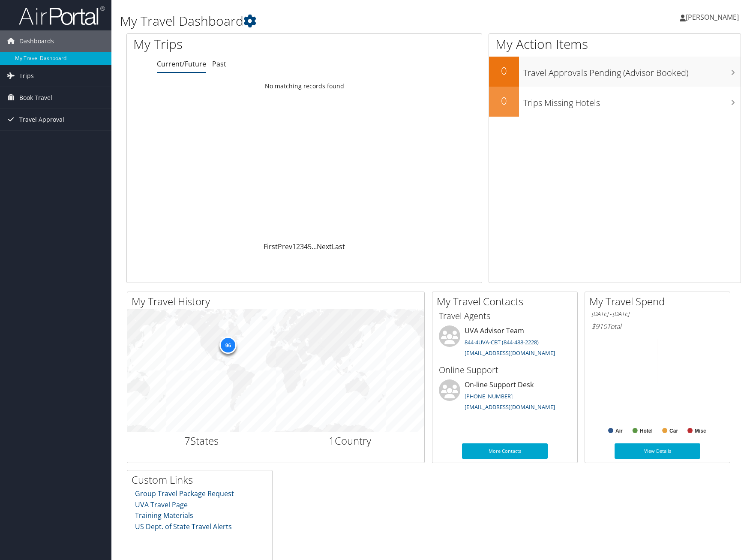  Describe the element at coordinates (306, 246) in the screenshot. I see `a: 4` at that location.